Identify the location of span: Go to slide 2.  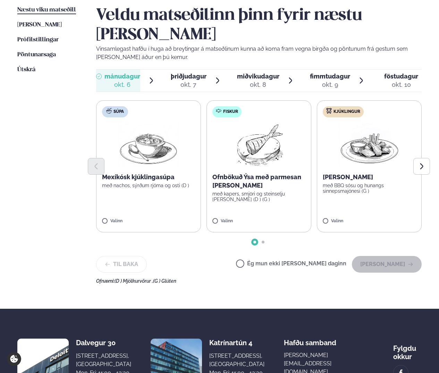
(263, 242).